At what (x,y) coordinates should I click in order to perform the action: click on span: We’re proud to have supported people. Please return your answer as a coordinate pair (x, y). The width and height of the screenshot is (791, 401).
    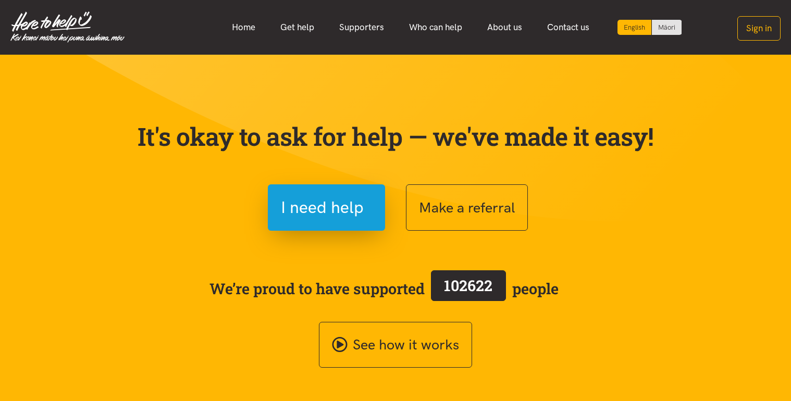
    Looking at the image, I should click on (384, 289).